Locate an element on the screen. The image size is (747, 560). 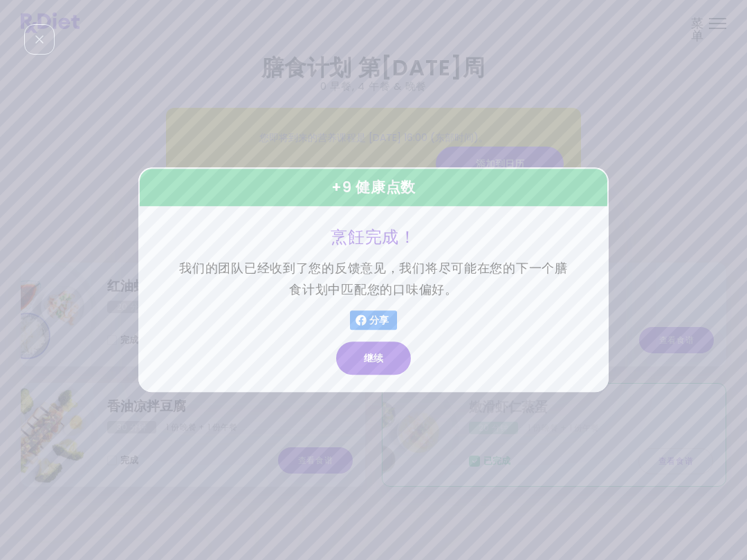
button: 分享 is located at coordinates (374, 321).